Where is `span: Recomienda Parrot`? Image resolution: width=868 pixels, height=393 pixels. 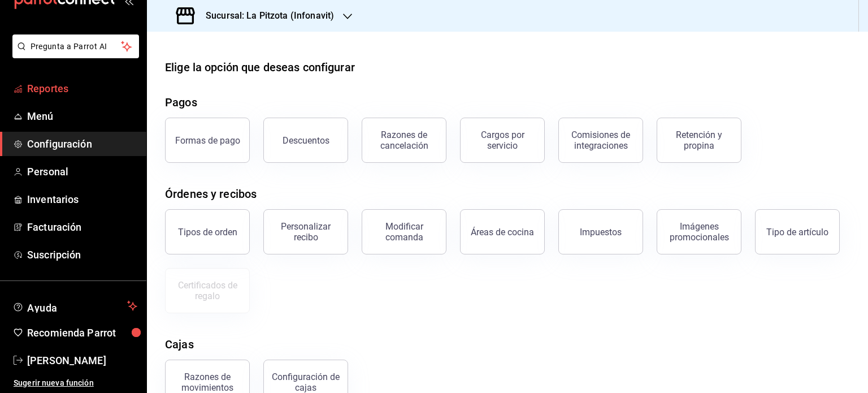 span: Recomienda Parrot is located at coordinates (82, 333).